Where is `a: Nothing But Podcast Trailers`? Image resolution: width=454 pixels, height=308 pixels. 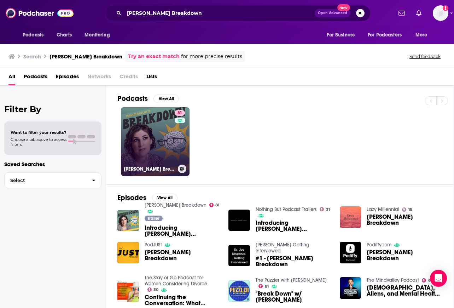
a: Nothing But Podcast Trailers is located at coordinates (286, 209).